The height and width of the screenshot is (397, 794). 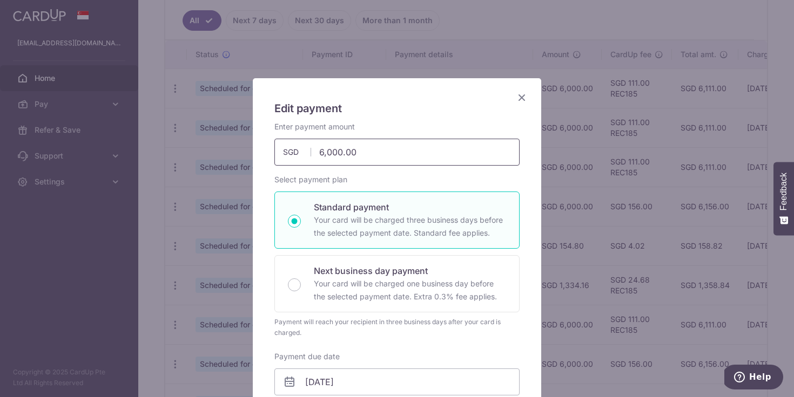 I want to click on label: Select payment plan, so click(x=311, y=180).